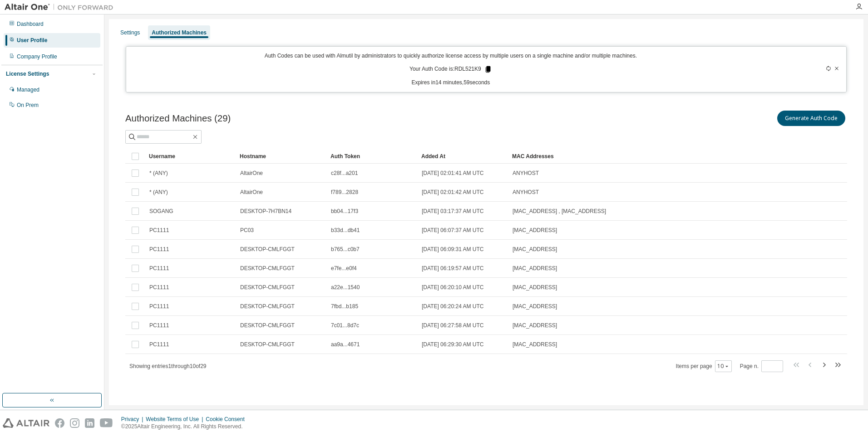 The height and width of the screenshot is (436, 868). What do you see at coordinates (451, 70) in the screenshot?
I see `p: Your Auth Code is: RDL521K9` at bounding box center [451, 70].